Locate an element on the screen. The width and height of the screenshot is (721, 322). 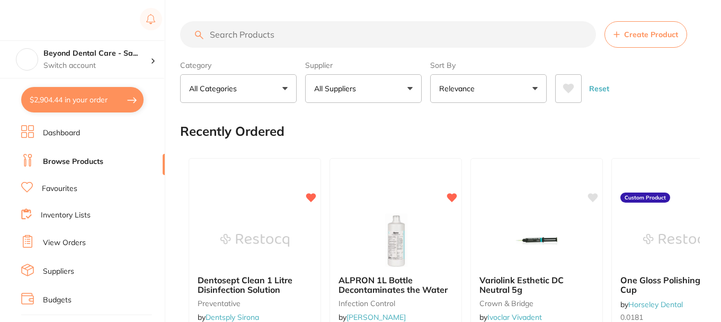
input: Search Products is located at coordinates (388, 34).